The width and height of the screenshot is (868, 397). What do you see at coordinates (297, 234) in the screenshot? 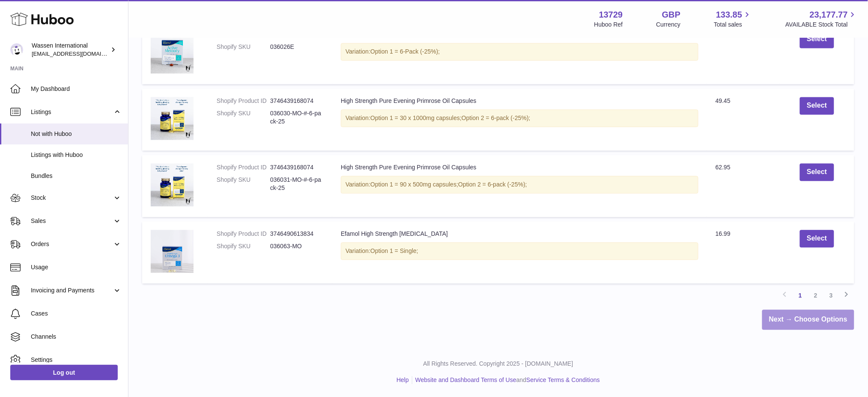
I see `dd: 3746490613834` at bounding box center [297, 234].